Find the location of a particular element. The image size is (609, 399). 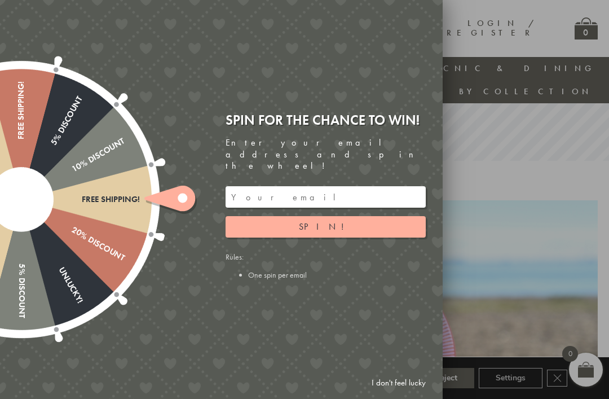

span: Spin! is located at coordinates (325, 226).